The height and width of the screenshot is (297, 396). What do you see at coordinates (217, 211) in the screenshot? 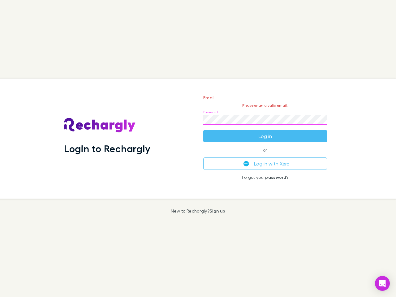
I see `a: Sign up` at bounding box center [217, 211].